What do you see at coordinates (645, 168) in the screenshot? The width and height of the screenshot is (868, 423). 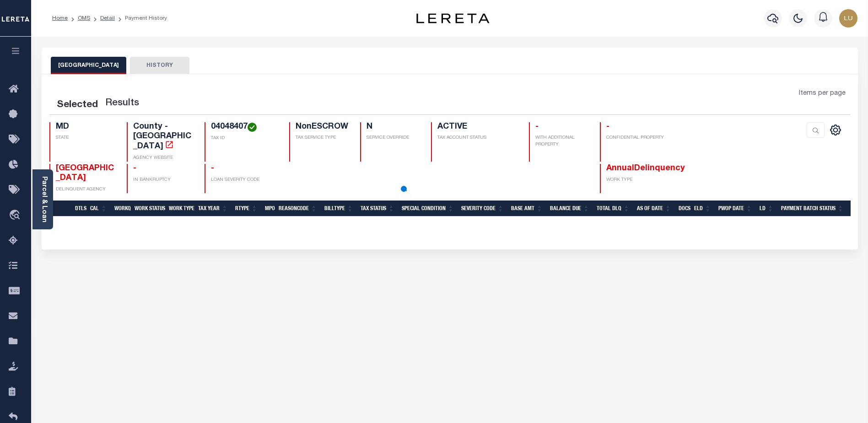 I see `span: AnnualDelinquency` at bounding box center [645, 168].